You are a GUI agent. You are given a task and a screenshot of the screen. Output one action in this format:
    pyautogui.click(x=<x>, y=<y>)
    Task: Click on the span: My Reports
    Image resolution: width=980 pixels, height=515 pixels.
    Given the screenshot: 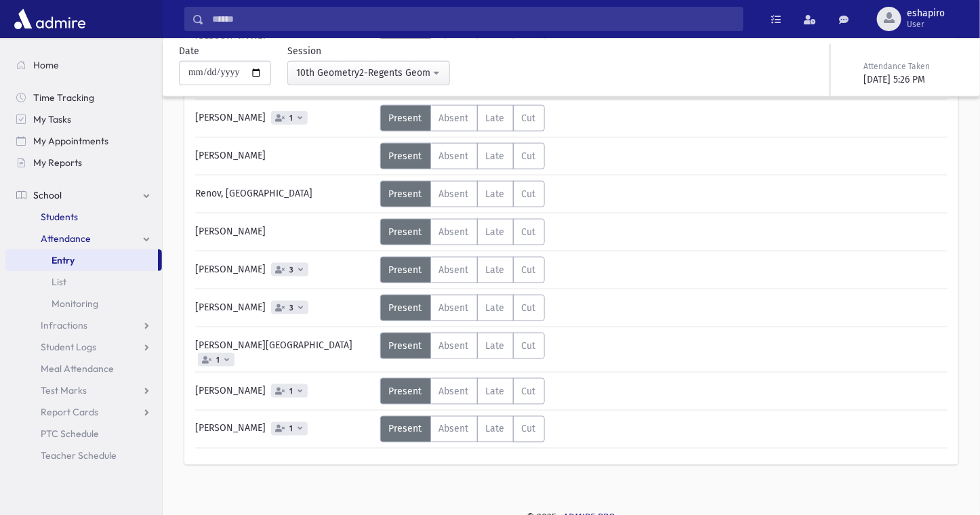 What is the action you would take?
    pyautogui.click(x=58, y=163)
    